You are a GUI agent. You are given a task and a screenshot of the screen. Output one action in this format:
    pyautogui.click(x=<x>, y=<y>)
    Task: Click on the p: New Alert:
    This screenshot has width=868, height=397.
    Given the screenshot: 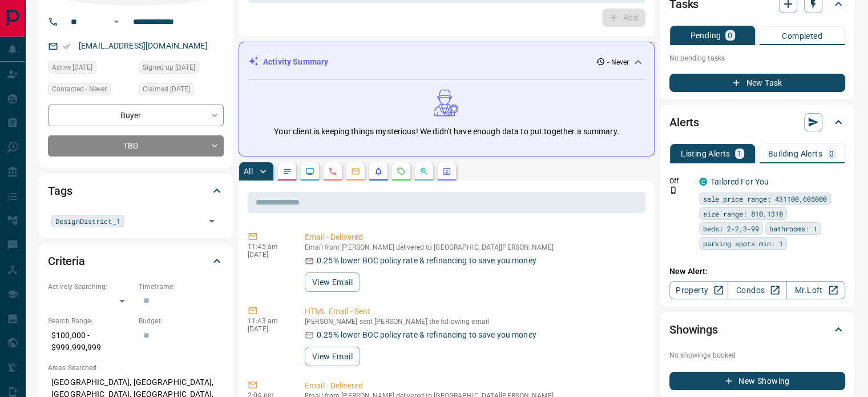 What is the action you would take?
    pyautogui.click(x=757, y=272)
    